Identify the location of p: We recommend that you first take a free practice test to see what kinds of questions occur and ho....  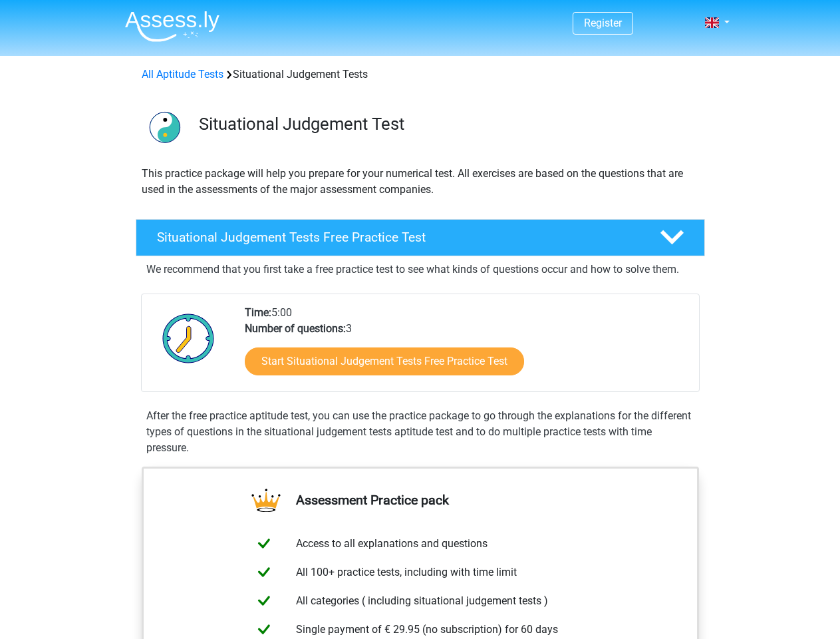
(420, 270).